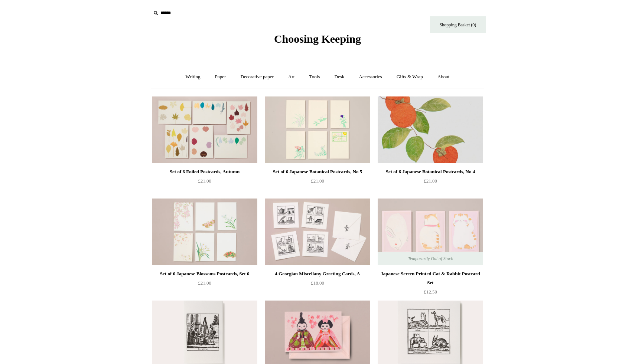 This screenshot has width=635, height=364. I want to click on a: Gifts & Wrap, so click(410, 77).